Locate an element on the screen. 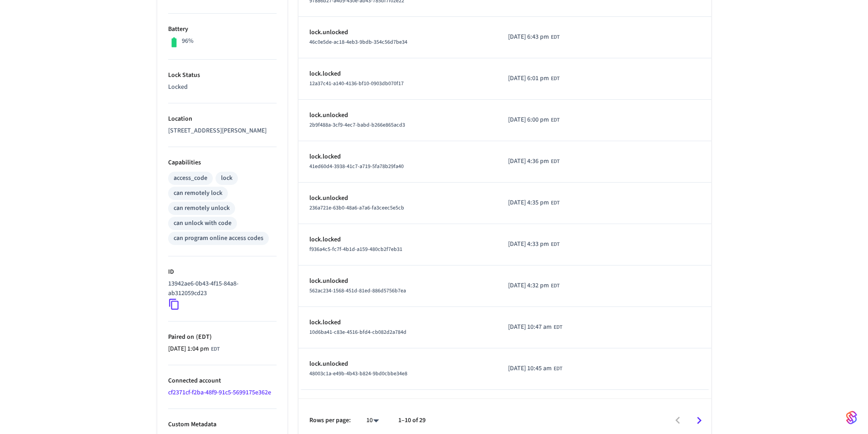 This screenshot has width=868, height=434. a: cf2371cf-f2ba-48f9-91c5-5699175e362e is located at coordinates (219, 392).